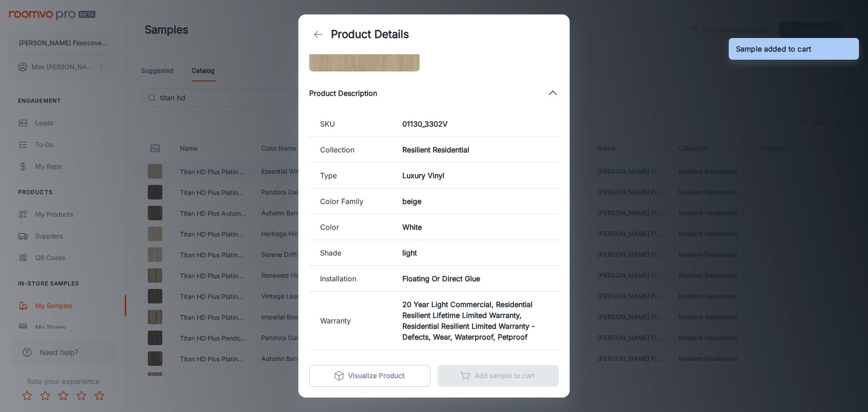  I want to click on h6: Luxury Vinyl, so click(475, 175).